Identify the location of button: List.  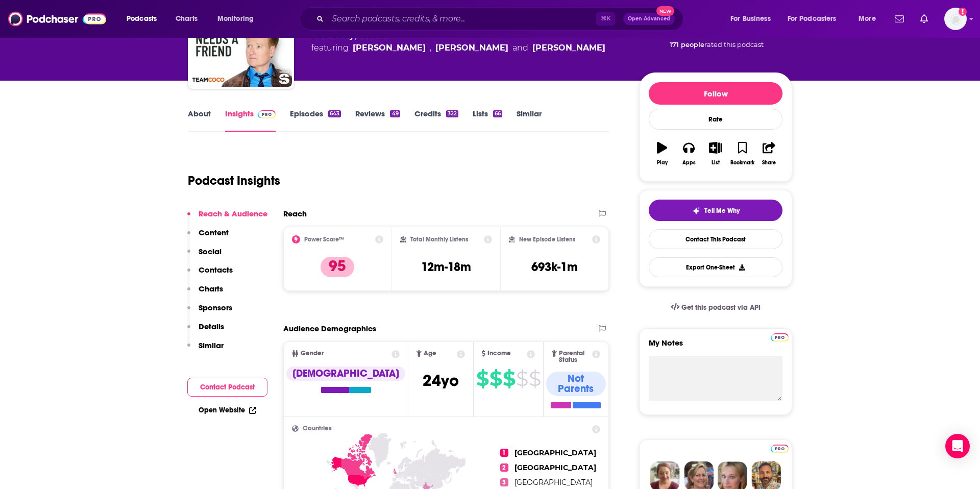
(715, 154).